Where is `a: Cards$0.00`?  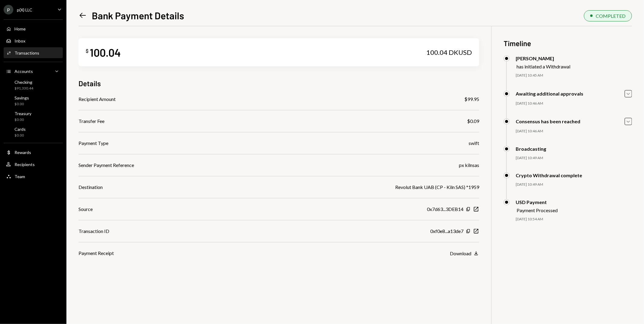 a: Cards$0.00 is located at coordinates (33, 132).